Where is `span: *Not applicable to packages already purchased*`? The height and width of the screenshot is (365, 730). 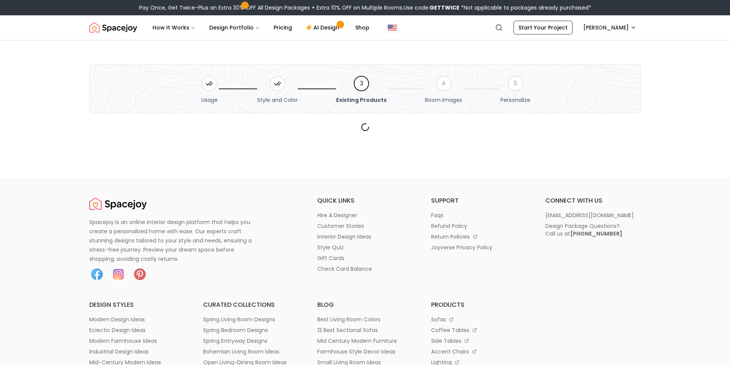 span: *Not applicable to packages already purchased* is located at coordinates (525, 8).